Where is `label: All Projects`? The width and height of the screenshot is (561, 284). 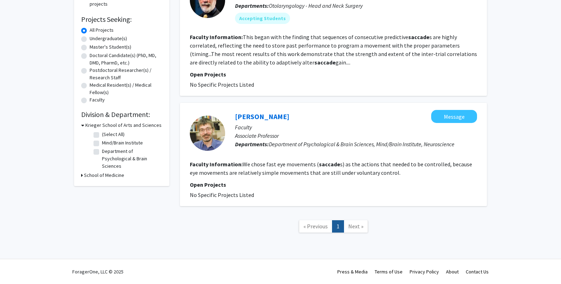 label: All Projects is located at coordinates (102, 30).